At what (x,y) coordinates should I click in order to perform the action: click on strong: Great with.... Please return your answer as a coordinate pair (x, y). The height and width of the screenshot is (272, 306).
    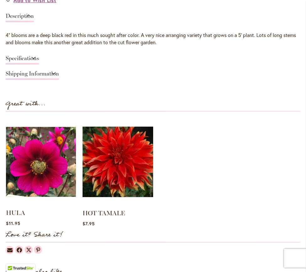
    Looking at the image, I should click on (26, 104).